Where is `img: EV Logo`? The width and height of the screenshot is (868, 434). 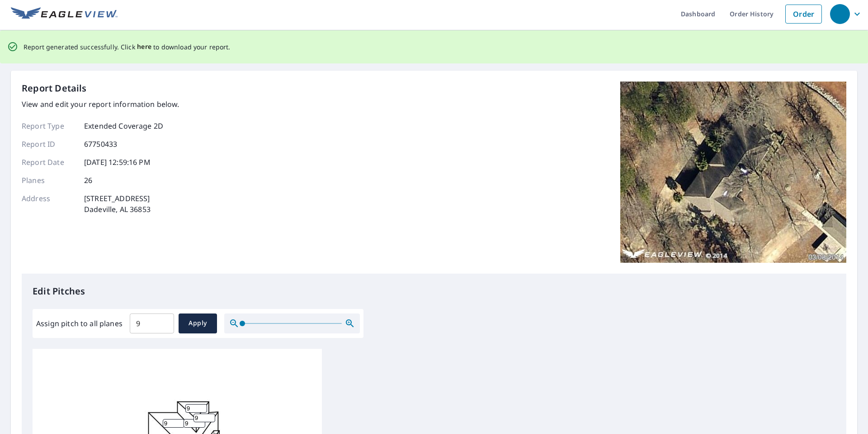 img: EV Logo is located at coordinates (65, 14).